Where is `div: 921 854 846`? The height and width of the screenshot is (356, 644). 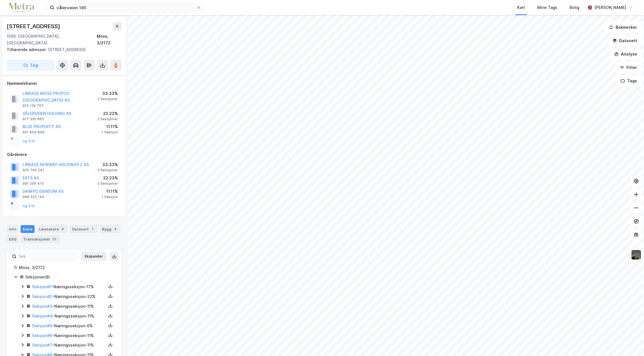
div: 921 854 846 is located at coordinates (33, 132).